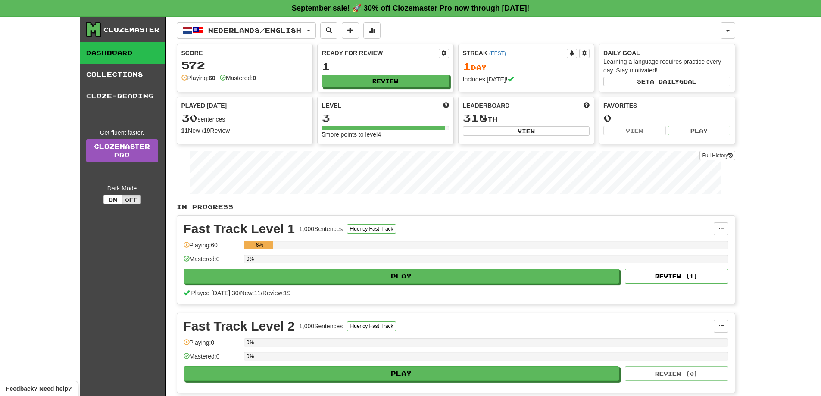 This screenshot has width=821, height=396. I want to click on button: Nederlands/English, so click(246, 31).